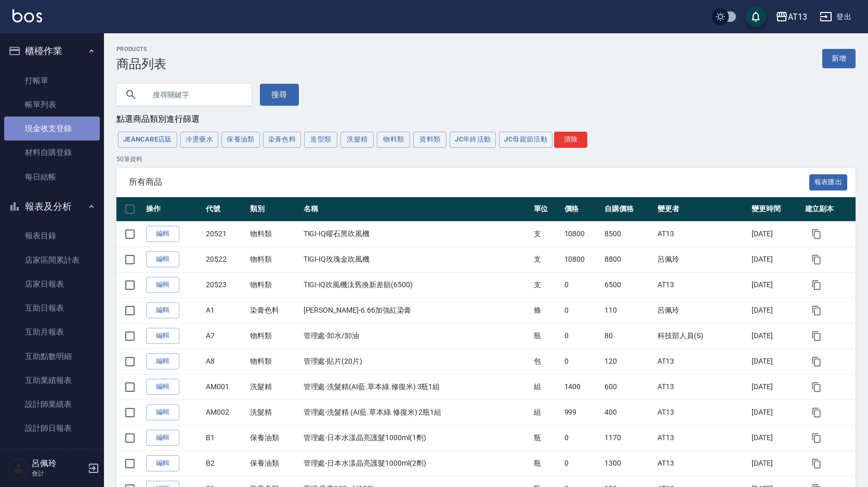 Image resolution: width=868 pixels, height=487 pixels. I want to click on td: 管理處-卸水/卸油, so click(416, 336).